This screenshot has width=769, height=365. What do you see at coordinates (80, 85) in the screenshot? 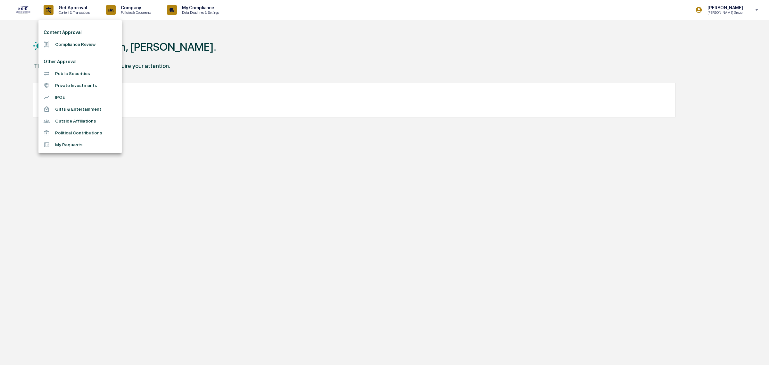
I see `li: Private Investments` at bounding box center [80, 85].